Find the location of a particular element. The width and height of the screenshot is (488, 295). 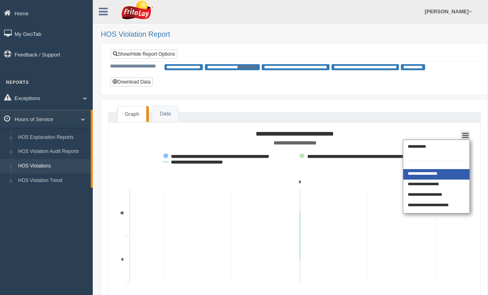

a: Data is located at coordinates (165, 114).